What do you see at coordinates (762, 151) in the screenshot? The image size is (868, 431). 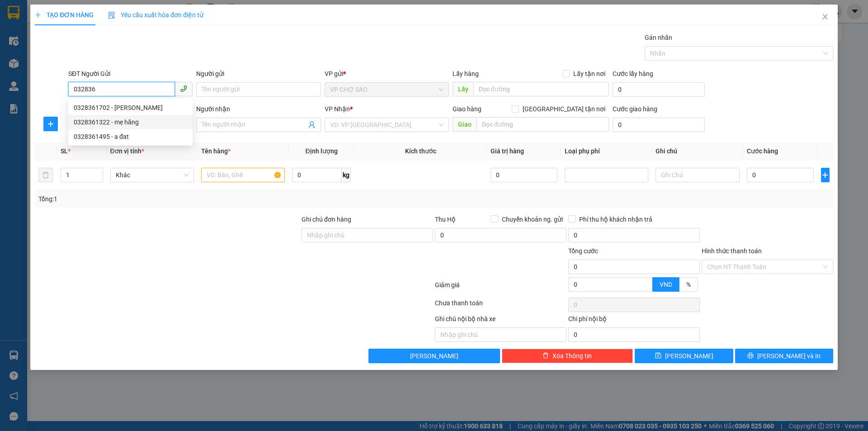 I see `span: Cước hàng` at bounding box center [762, 151].